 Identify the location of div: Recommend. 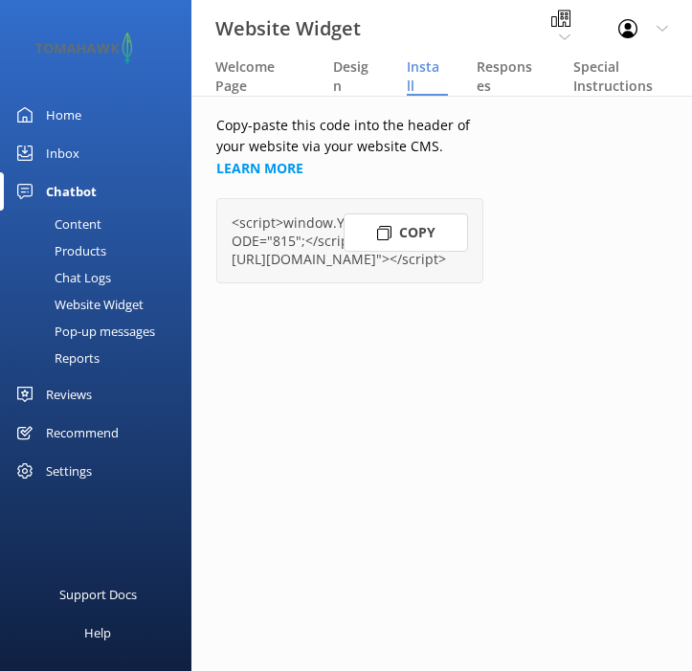
(82, 433).